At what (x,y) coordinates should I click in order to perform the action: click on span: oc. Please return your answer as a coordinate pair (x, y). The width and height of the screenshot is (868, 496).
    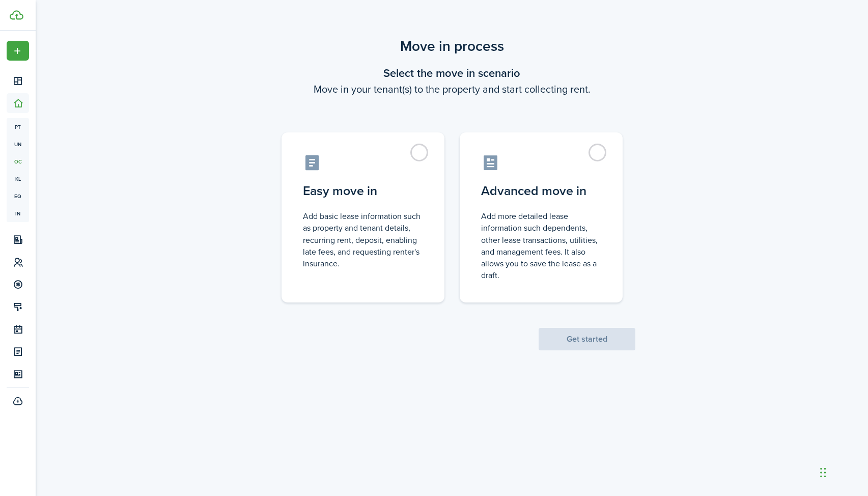
    Looking at the image, I should click on (18, 161).